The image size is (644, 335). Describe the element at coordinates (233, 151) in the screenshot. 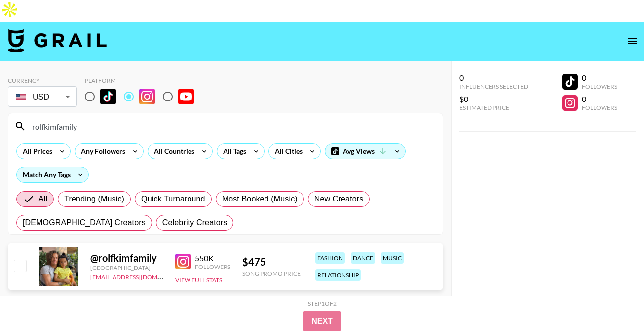

I see `div: All Tags` at that location.